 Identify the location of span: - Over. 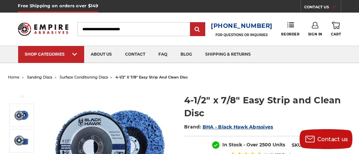
(251, 144).